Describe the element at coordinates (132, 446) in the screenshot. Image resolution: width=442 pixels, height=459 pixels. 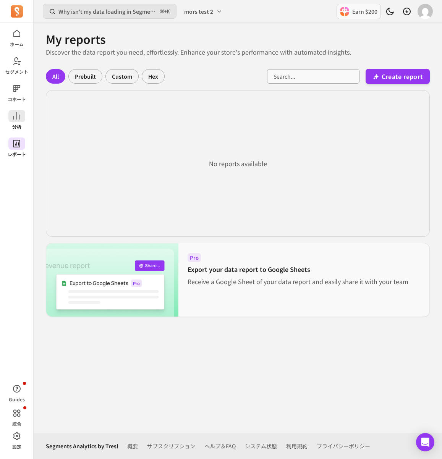
I see `a: 概要` at that location.